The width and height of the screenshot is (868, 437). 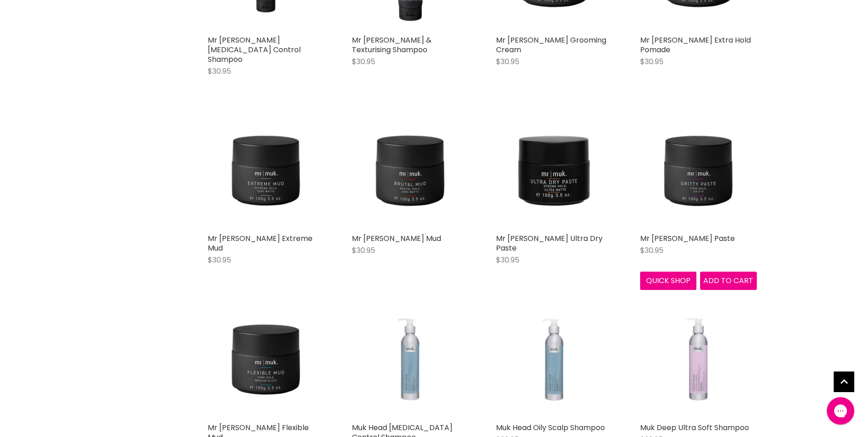 What do you see at coordinates (729, 281) in the screenshot?
I see `button: Add to cart` at bounding box center [729, 281].